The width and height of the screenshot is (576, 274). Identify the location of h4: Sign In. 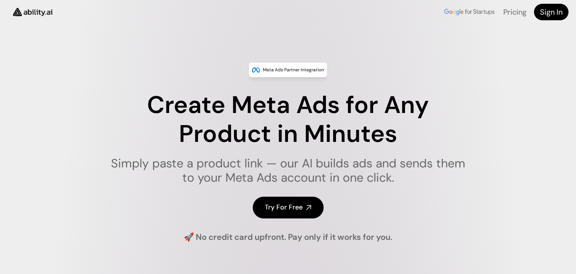
(551, 12).